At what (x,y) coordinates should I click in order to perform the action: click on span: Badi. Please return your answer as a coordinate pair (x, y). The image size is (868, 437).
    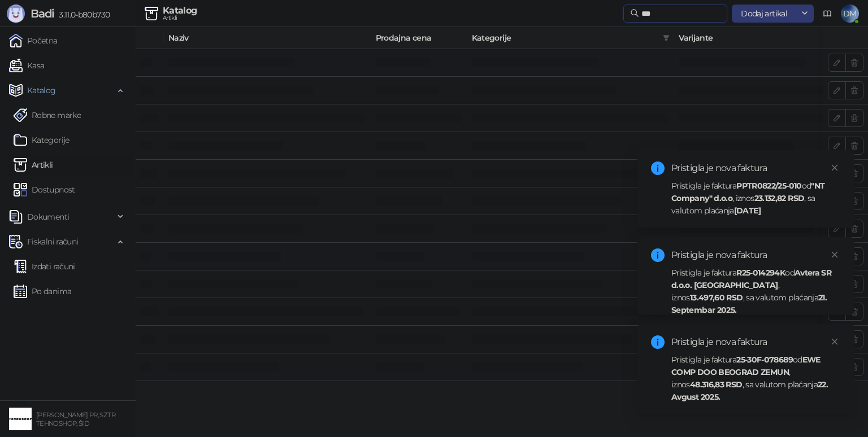
    Looking at the image, I should click on (42, 14).